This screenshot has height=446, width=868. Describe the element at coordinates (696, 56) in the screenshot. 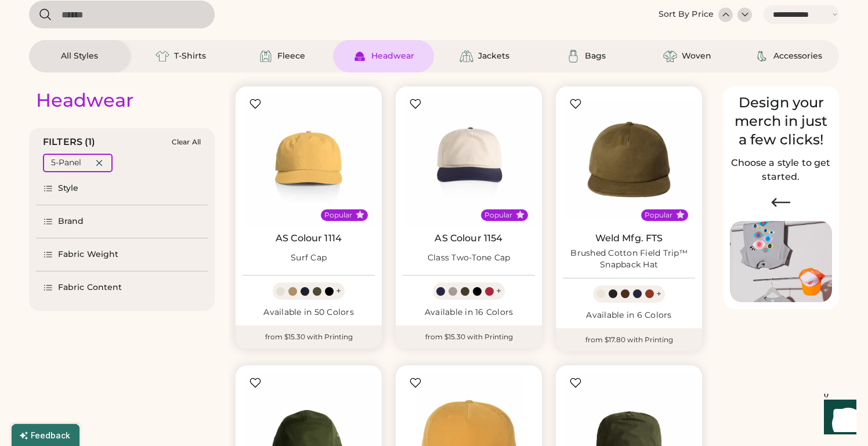

I see `div: Woven` at that location.